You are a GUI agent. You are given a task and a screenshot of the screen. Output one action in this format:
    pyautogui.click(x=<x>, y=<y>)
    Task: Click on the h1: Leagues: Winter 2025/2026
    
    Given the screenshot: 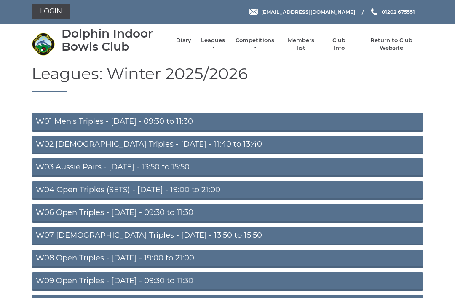 What is the action you would take?
    pyautogui.click(x=227, y=78)
    